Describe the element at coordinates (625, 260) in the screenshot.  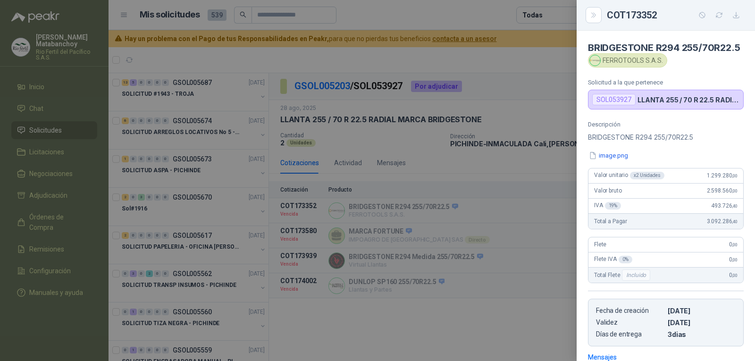
I see `div: 0 %` at that location.